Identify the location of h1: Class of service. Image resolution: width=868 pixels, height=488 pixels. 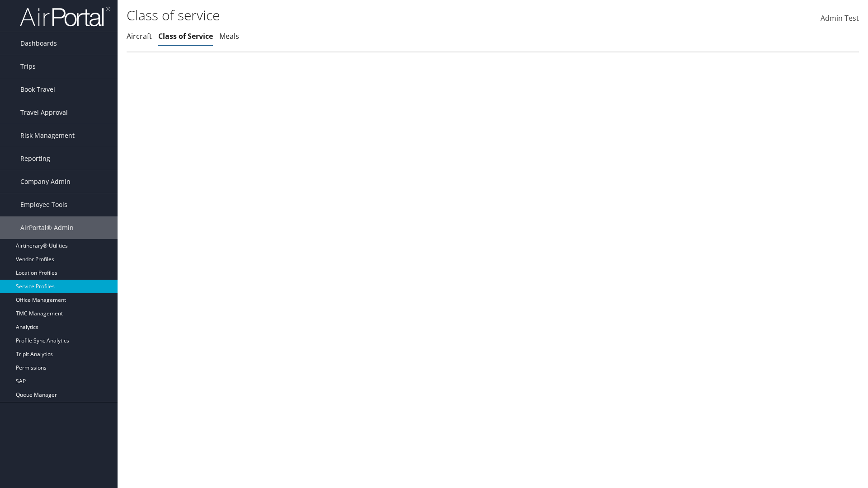
(371, 16).